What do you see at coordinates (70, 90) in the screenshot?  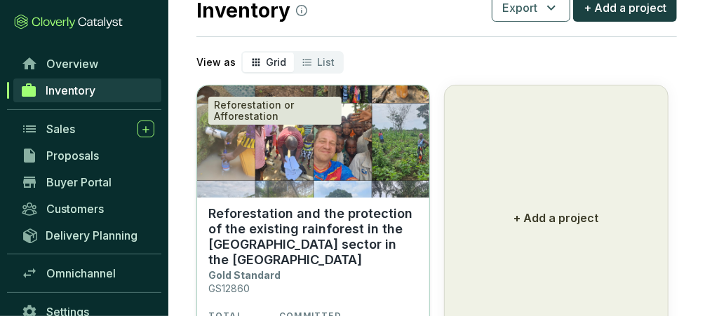 I see `span: Inventory` at bounding box center [70, 90].